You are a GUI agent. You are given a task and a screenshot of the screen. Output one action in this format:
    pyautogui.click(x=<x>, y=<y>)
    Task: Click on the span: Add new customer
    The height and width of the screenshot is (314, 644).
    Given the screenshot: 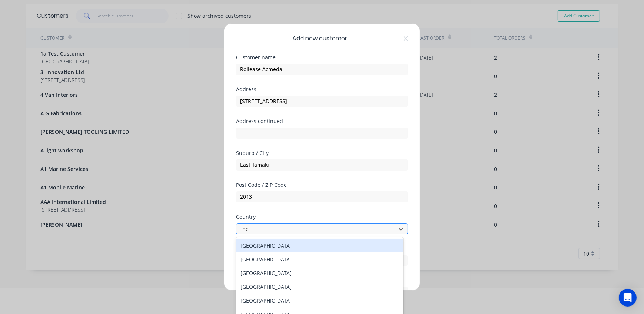 What is the action you would take?
    pyautogui.click(x=320, y=38)
    